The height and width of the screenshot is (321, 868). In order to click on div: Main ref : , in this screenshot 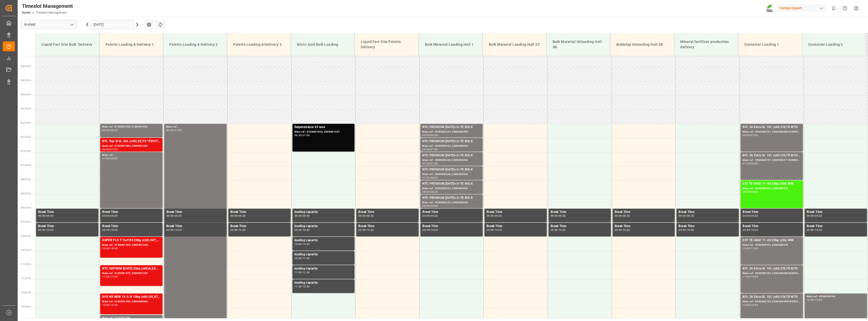, I will do `click(195, 127)`.